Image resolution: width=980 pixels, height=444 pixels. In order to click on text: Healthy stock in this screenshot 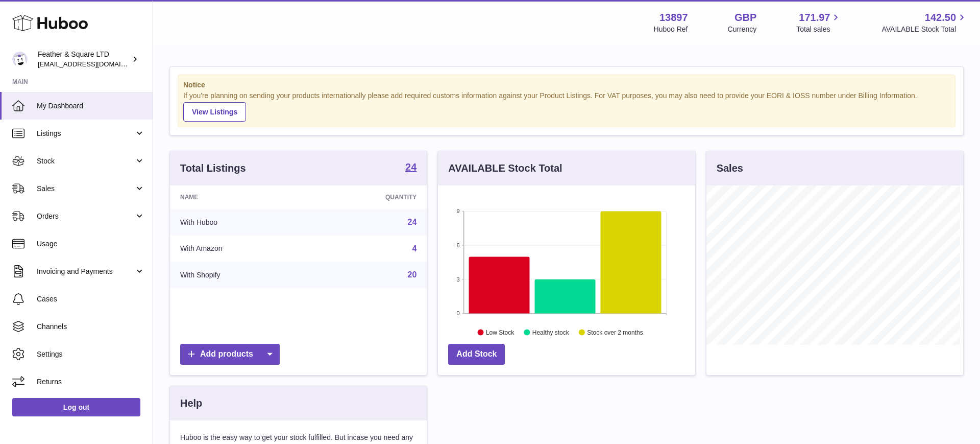, I will do `click(551, 332)`.